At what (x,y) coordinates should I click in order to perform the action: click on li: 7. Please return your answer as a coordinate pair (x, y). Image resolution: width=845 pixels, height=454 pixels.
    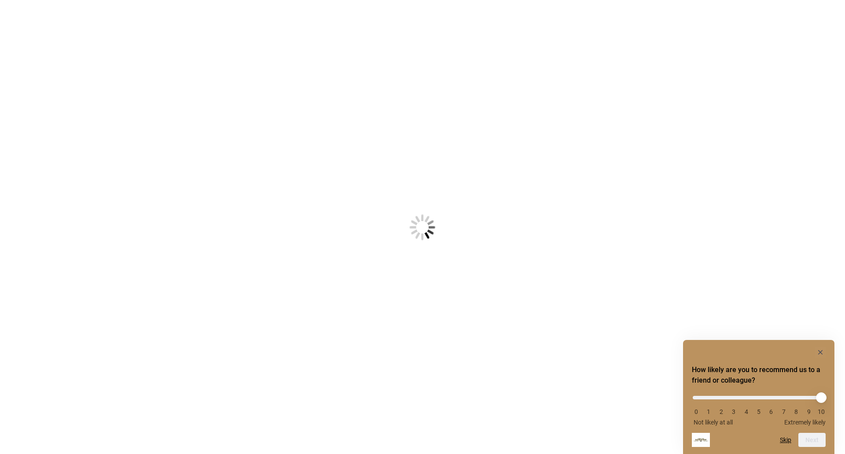
    Looking at the image, I should click on (784, 411).